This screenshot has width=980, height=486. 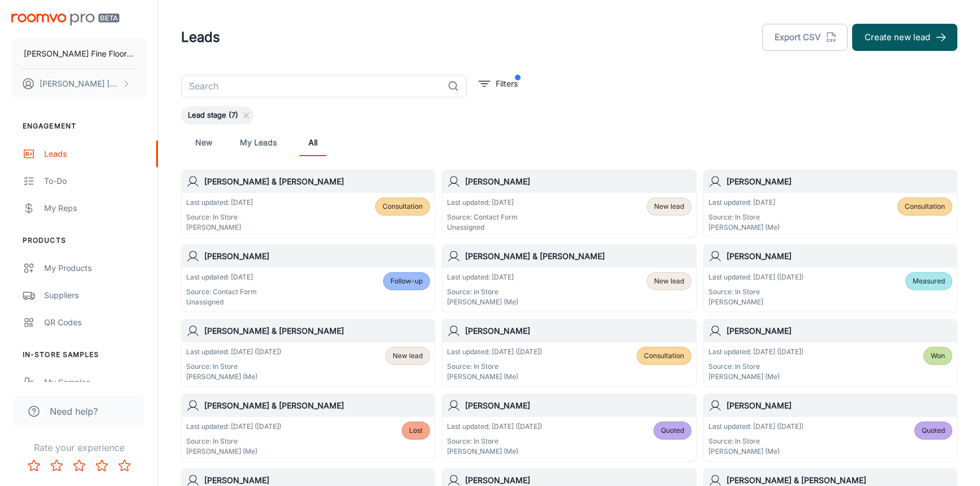 What do you see at coordinates (79, 448) in the screenshot?
I see `p: Rate your experience` at bounding box center [79, 448].